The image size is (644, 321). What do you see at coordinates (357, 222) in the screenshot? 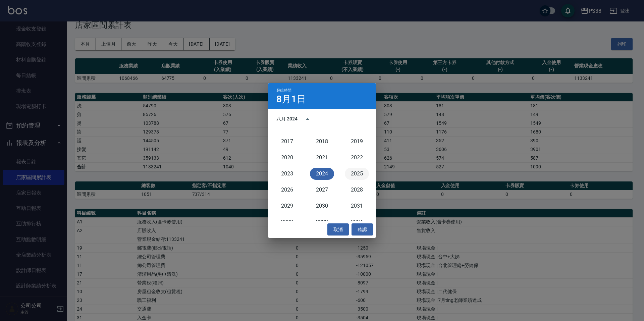
I see `button: 2034` at bounding box center [357, 222].